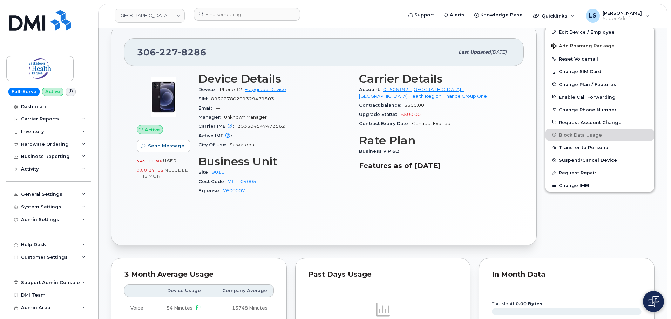  What do you see at coordinates (600, 122) in the screenshot?
I see `button: Request Account Change` at bounding box center [600, 122].